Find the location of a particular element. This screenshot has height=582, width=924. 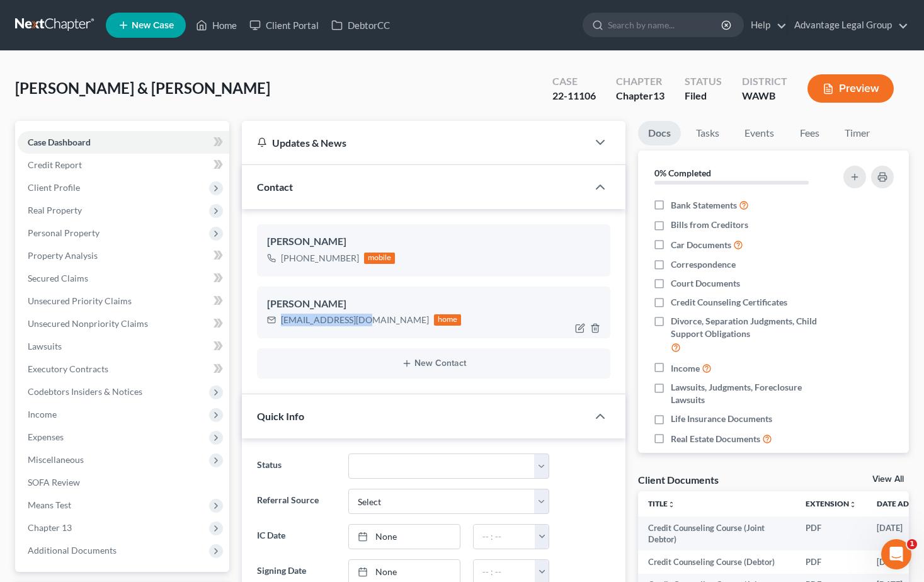

a: Home is located at coordinates (216, 25).